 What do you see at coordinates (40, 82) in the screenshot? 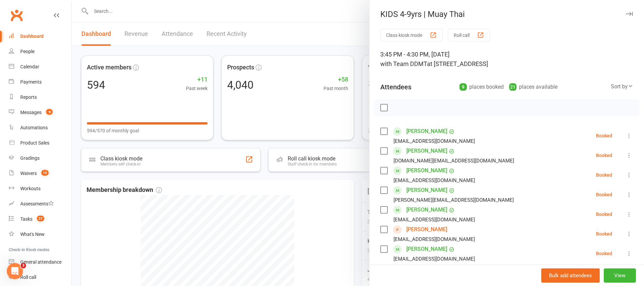
I see `a: Payments` at bounding box center [40, 82].